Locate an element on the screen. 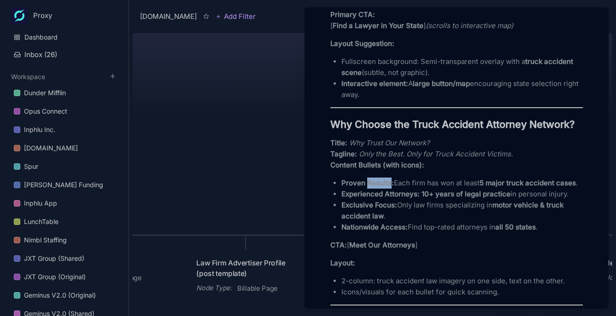 This screenshot has width=616, height=316. strong: Proven Results: is located at coordinates (368, 183).